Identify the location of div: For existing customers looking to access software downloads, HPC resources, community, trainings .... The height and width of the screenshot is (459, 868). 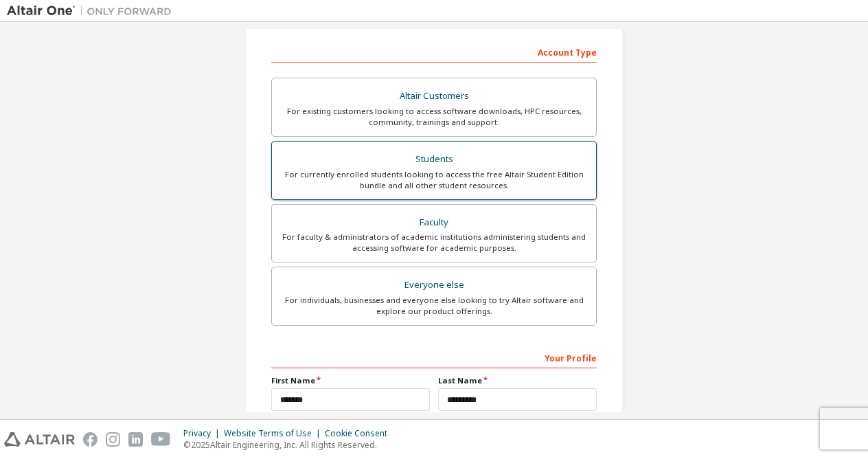
(434, 117).